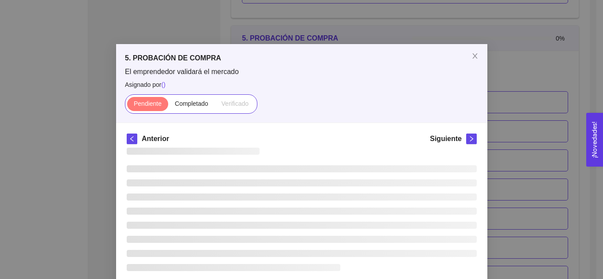 This screenshot has width=603, height=279. Describe the element at coordinates (471, 139) in the screenshot. I see `span: right` at that location.